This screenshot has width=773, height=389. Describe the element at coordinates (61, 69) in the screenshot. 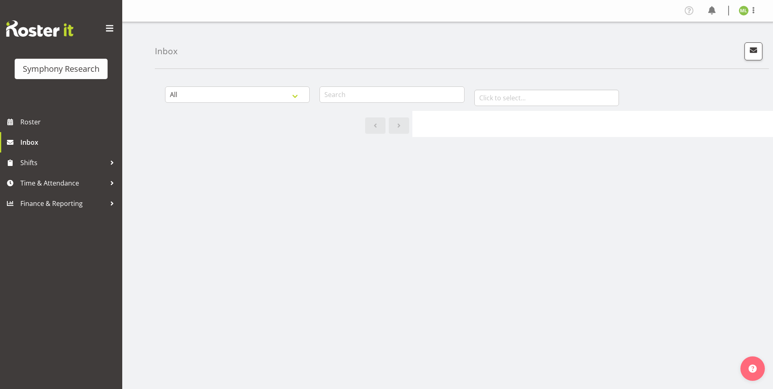

I see `div: Symphony Research` at that location.